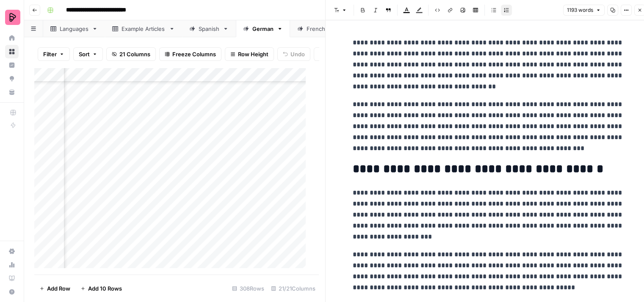 Image resolution: width=644 pixels, height=302 pixels. What do you see at coordinates (105, 288) in the screenshot?
I see `span: Add 10 Rows` at bounding box center [105, 288].